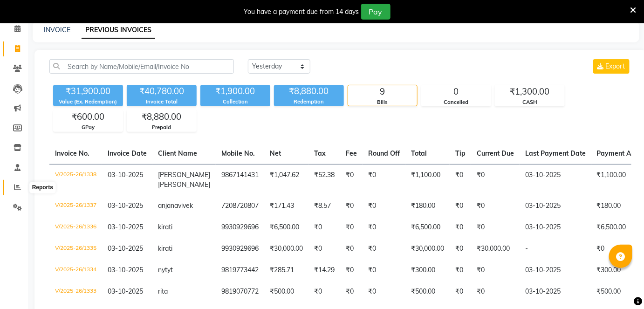  I want to click on div: Prepaid, so click(162, 127).